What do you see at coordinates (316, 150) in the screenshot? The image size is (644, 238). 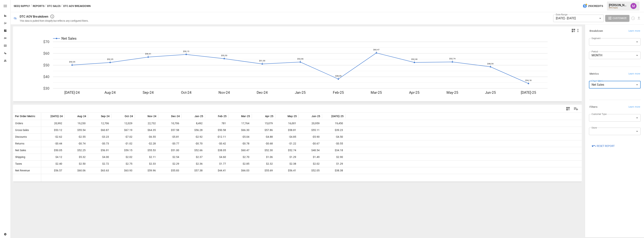 I see `span: $48.54` at bounding box center [316, 150].